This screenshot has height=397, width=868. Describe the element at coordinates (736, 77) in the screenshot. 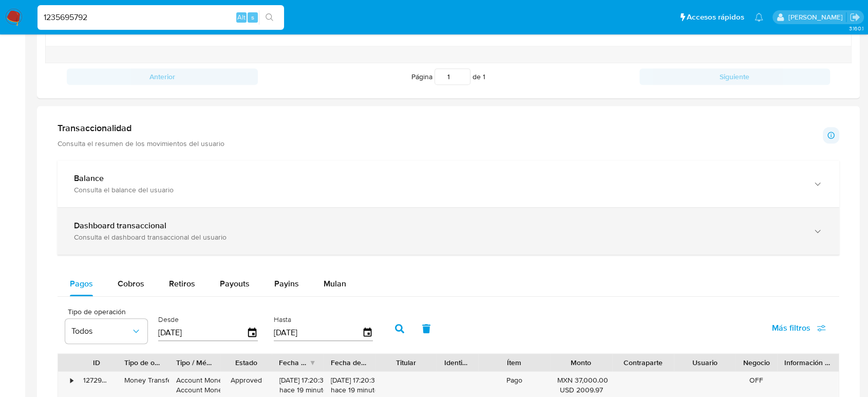

I see `button: Siguiente` at that location.